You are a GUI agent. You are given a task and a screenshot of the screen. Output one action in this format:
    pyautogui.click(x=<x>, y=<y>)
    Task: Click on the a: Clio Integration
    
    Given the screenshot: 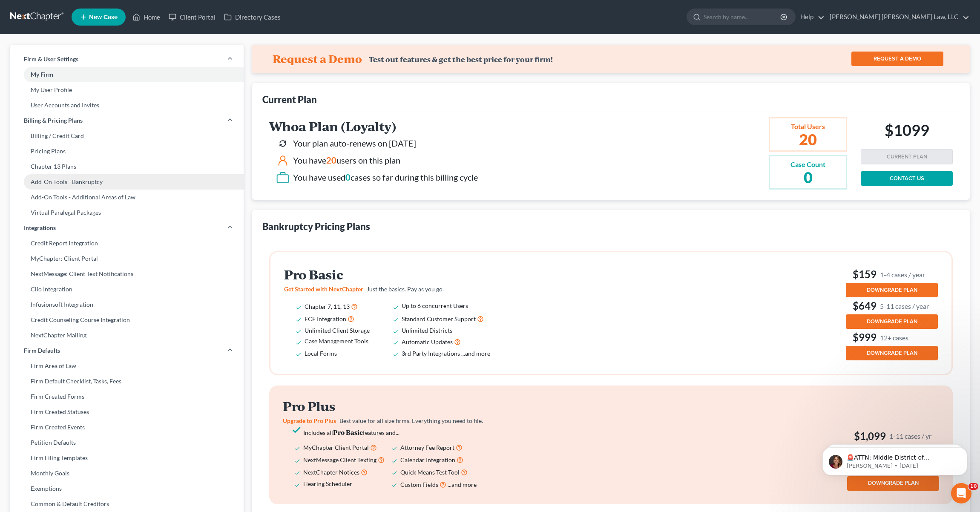 What is the action you would take?
    pyautogui.click(x=127, y=289)
    